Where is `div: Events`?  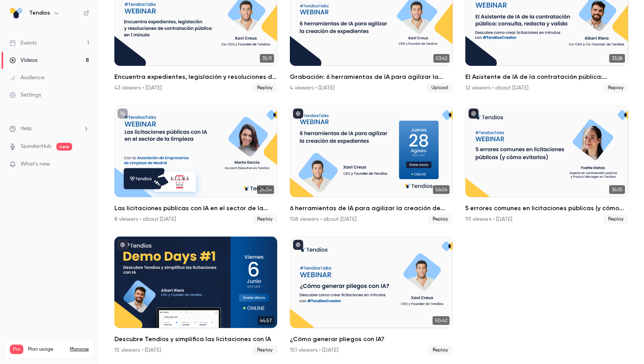 div: Events is located at coordinates (23, 43).